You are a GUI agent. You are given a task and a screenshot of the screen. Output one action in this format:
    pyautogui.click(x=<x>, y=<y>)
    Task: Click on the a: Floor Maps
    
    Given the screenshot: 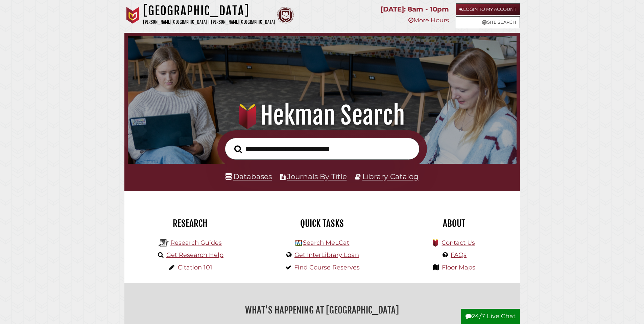 What is the action you would take?
    pyautogui.click(x=458, y=267)
    